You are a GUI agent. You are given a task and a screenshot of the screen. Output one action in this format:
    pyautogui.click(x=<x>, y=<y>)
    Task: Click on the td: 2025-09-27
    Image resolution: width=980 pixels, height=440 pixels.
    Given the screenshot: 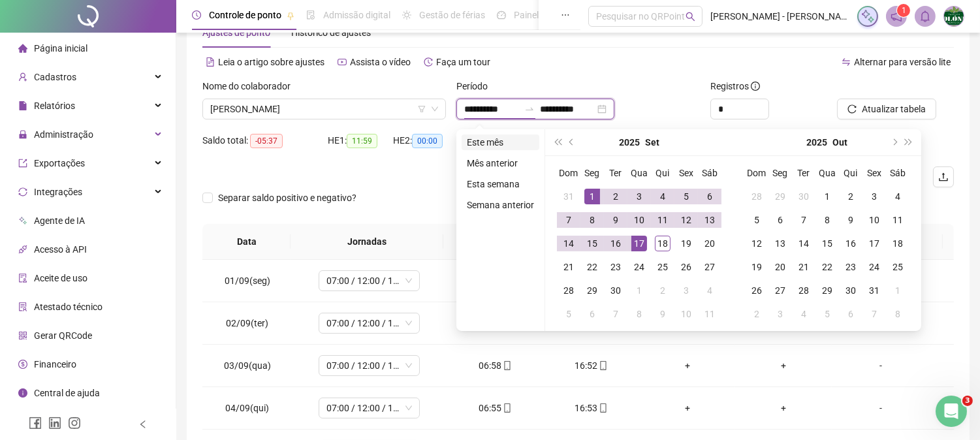 What is the action you would take?
    pyautogui.click(x=710, y=267)
    